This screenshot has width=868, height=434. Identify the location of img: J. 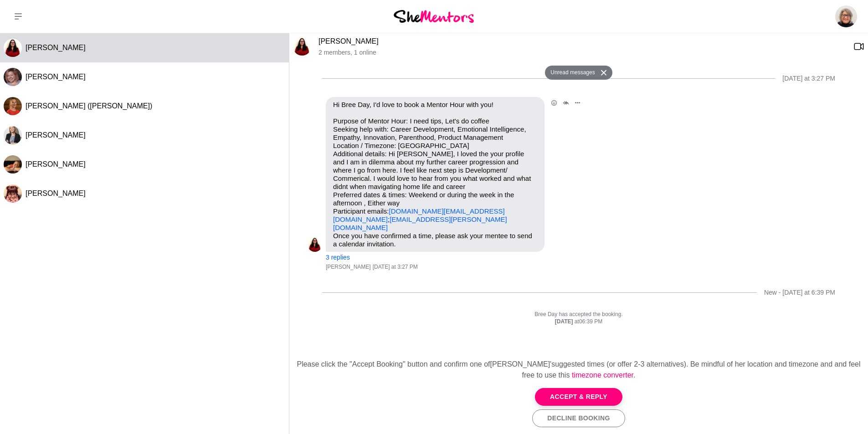
(13, 135).